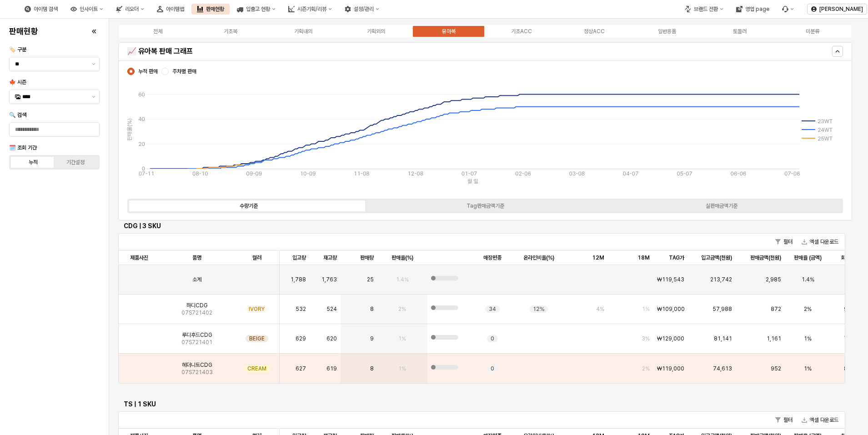  I want to click on span: 🍁 시즌, so click(18, 82).